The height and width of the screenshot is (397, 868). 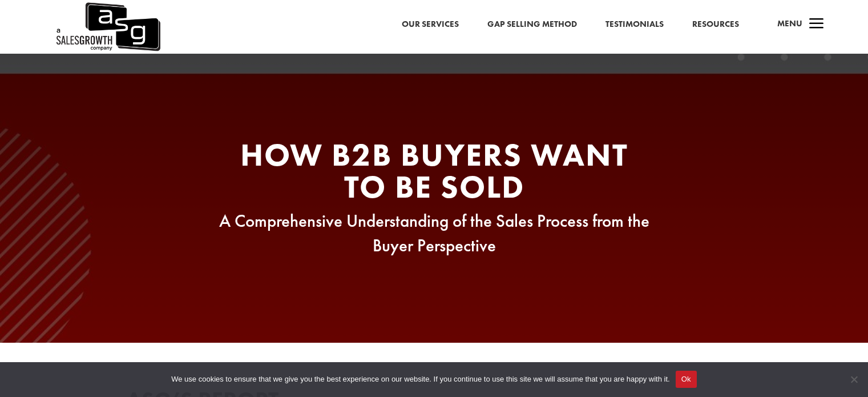 What do you see at coordinates (854, 379) in the screenshot?
I see `span: No` at bounding box center [854, 379].